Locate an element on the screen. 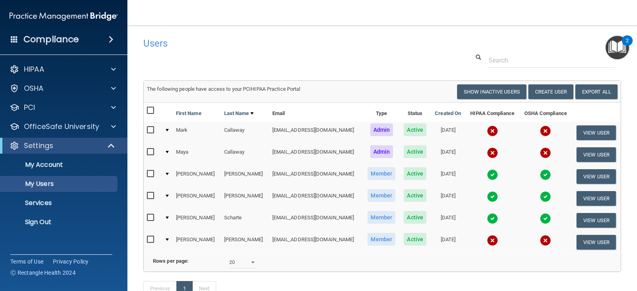 The image size is (637, 291). th: Email is located at coordinates (316, 112).